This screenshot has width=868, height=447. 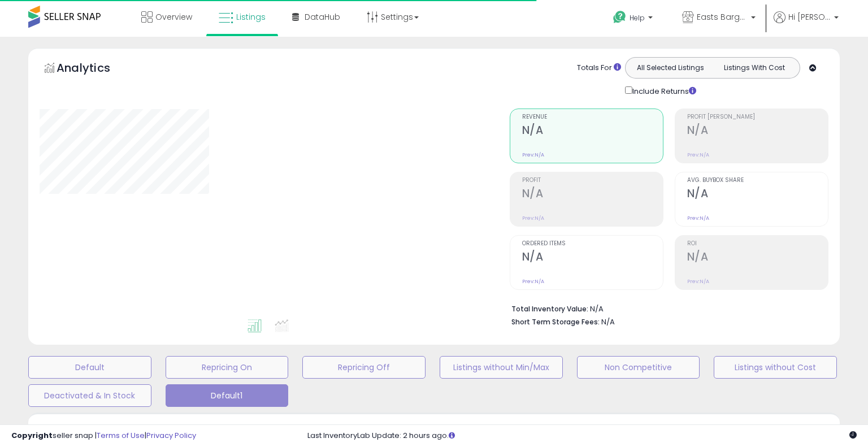 I want to click on span: Revenue, so click(x=592, y=117).